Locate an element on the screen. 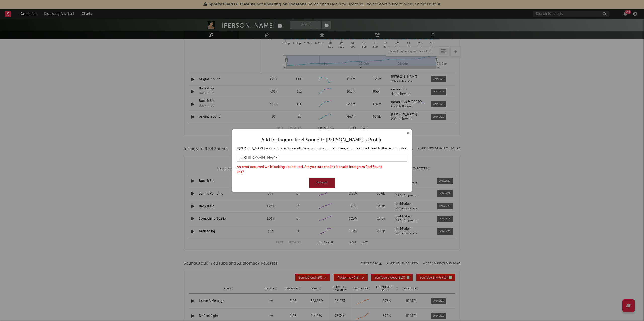 The height and width of the screenshot is (321, 644). input: Paste Instagram Reel Sound link here... is located at coordinates (322, 158).